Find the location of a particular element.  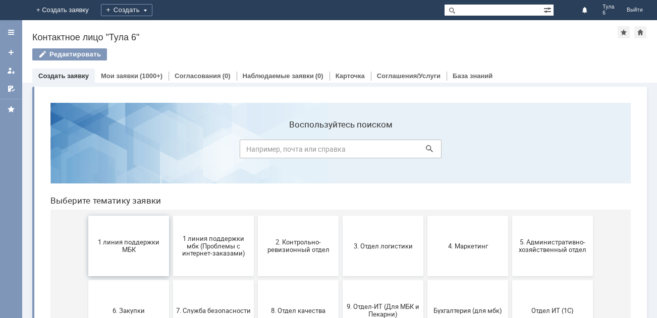

a: Соглашения/Услуги is located at coordinates (409, 76).